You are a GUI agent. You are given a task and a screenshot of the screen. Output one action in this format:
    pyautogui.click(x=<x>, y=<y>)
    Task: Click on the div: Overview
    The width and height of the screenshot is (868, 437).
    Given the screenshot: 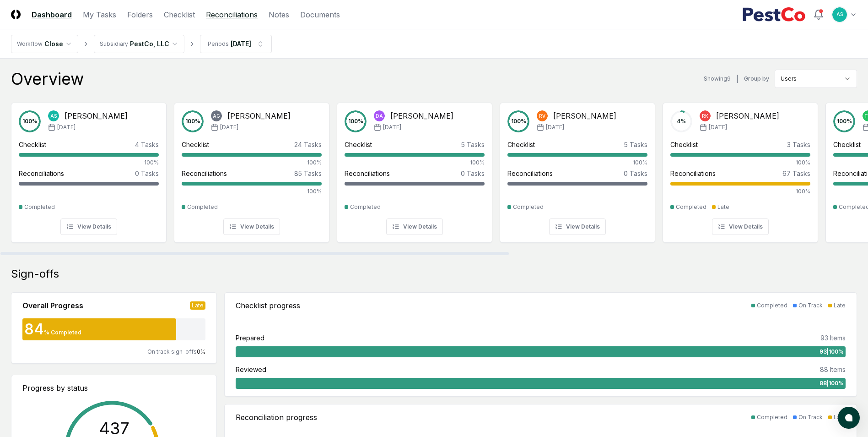 What is the action you would take?
    pyautogui.click(x=47, y=79)
    